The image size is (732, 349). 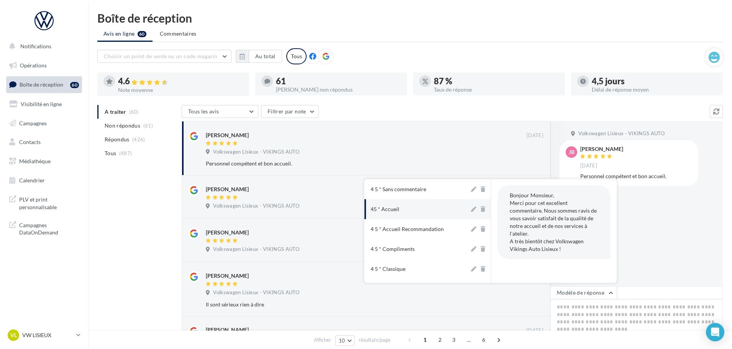 What do you see at coordinates (290, 111) in the screenshot?
I see `button: Filtrer par note` at bounding box center [290, 111].